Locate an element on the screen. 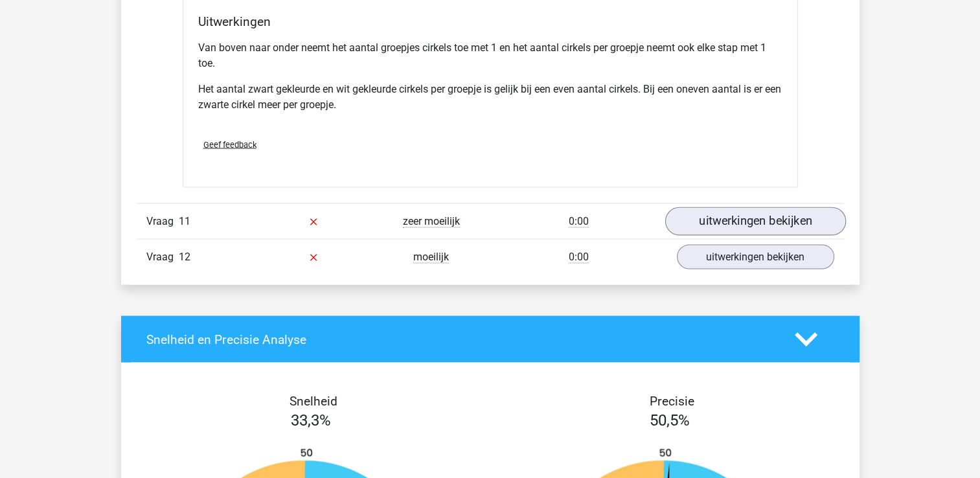 Image resolution: width=980 pixels, height=478 pixels. span: zeer moeilijk is located at coordinates (431, 221).